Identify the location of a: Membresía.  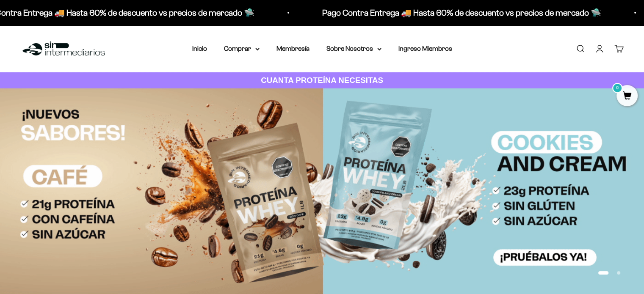
(293, 48).